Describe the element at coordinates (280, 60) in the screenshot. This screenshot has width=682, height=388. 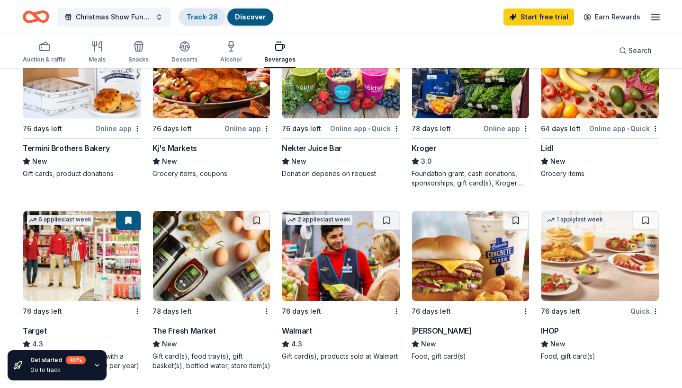
I see `div: Beverages` at that location.